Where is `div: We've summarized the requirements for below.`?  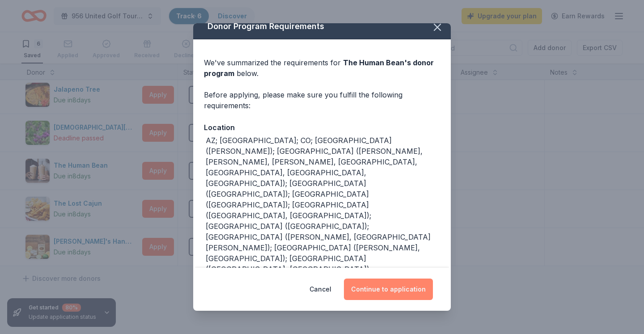 div: We've summarized the requirements for below. is located at coordinates (322, 68).